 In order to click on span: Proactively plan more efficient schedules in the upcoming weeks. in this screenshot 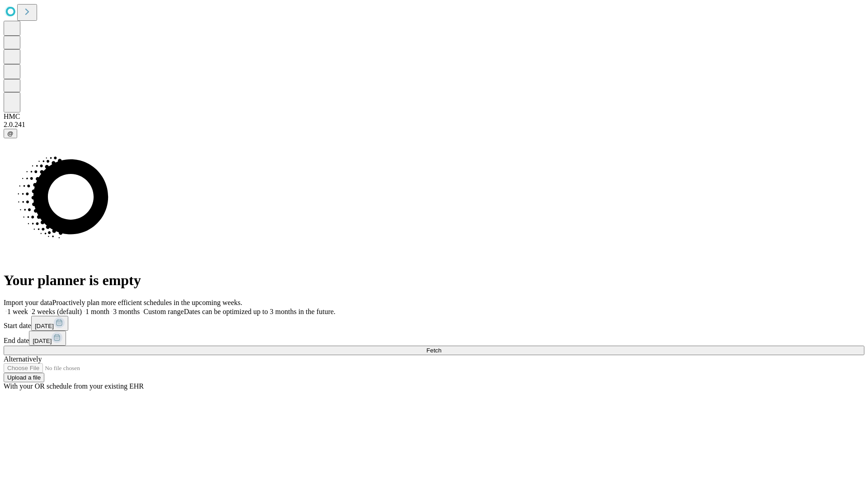, I will do `click(147, 302)`.